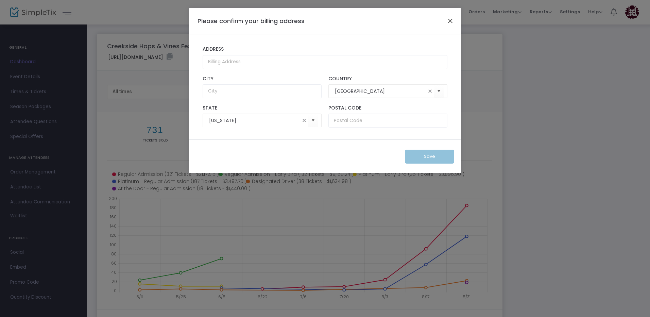  Describe the element at coordinates (251, 21) in the screenshot. I see `h4: Please confirm your billing address` at that location.